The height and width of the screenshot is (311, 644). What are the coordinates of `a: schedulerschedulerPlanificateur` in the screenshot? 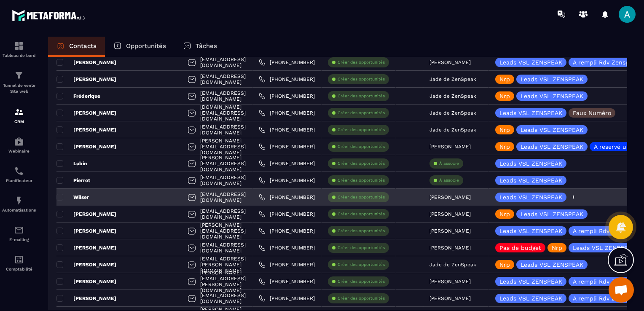 It's located at (19, 175).